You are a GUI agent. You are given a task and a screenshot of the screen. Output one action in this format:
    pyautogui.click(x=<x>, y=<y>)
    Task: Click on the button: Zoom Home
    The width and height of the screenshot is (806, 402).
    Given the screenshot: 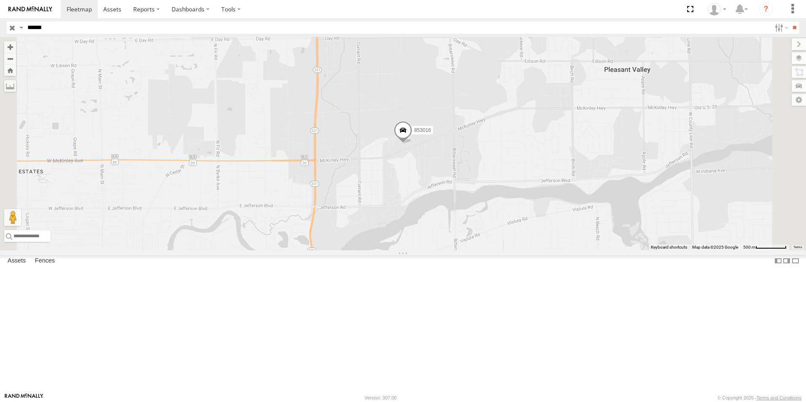 What is the action you would take?
    pyautogui.click(x=10, y=70)
    